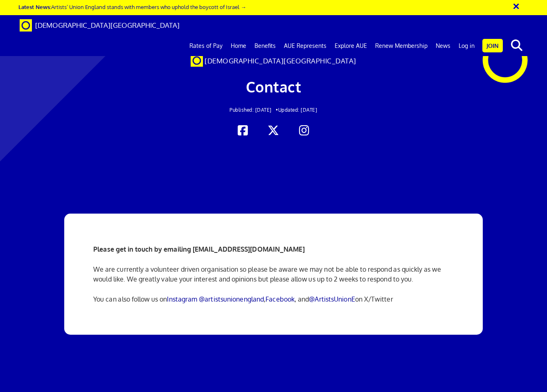 Image resolution: width=547 pixels, height=392 pixels. I want to click on span: Contact, so click(274, 86).